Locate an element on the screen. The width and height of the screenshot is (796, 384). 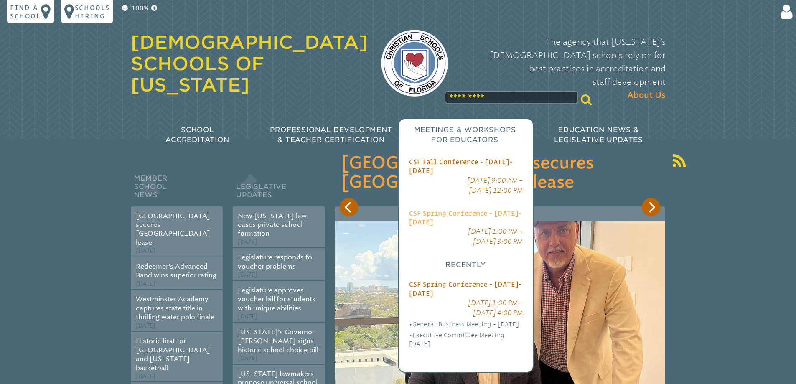
a: Legislature approves voucher bill for students with unique abilities is located at coordinates (277, 299).